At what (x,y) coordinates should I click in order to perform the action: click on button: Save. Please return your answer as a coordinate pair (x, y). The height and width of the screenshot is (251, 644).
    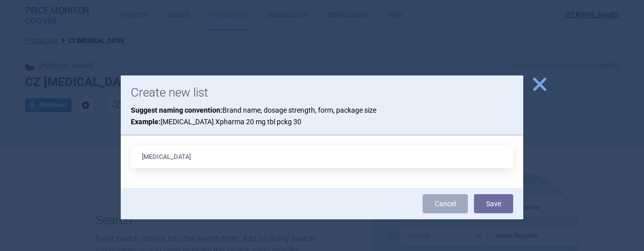
    Looking at the image, I should click on (494, 204).